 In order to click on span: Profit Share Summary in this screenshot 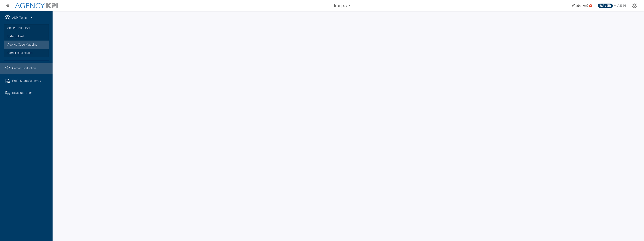, I will do `click(26, 81)`.